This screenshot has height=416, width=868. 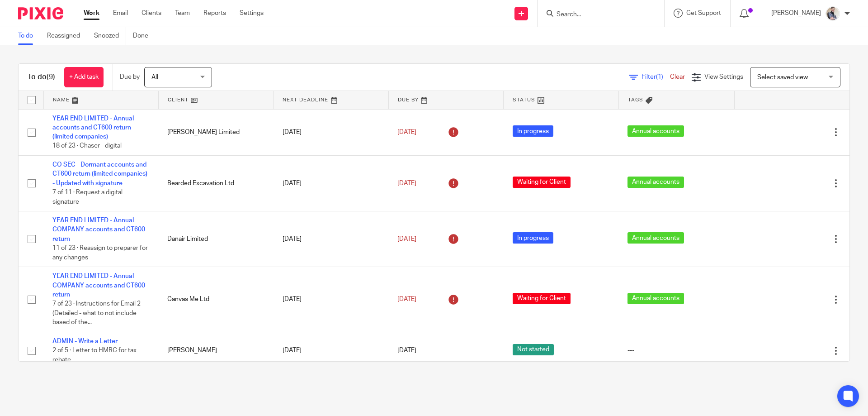 What do you see at coordinates (87, 197) in the screenshot?
I see `span: 7 of 11 · Request a digital signature` at bounding box center [87, 197].